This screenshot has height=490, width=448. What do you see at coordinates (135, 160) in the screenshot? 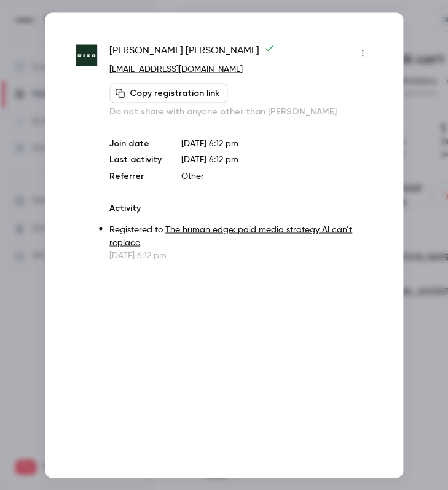
I see `p: Last activity` at bounding box center [135, 160].